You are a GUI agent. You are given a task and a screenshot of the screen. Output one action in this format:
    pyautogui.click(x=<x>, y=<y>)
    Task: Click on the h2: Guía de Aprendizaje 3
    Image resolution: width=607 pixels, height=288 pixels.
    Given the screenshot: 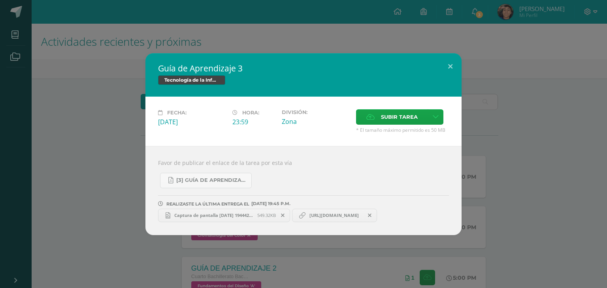 What is the action you would take?
    pyautogui.click(x=303, y=68)
    